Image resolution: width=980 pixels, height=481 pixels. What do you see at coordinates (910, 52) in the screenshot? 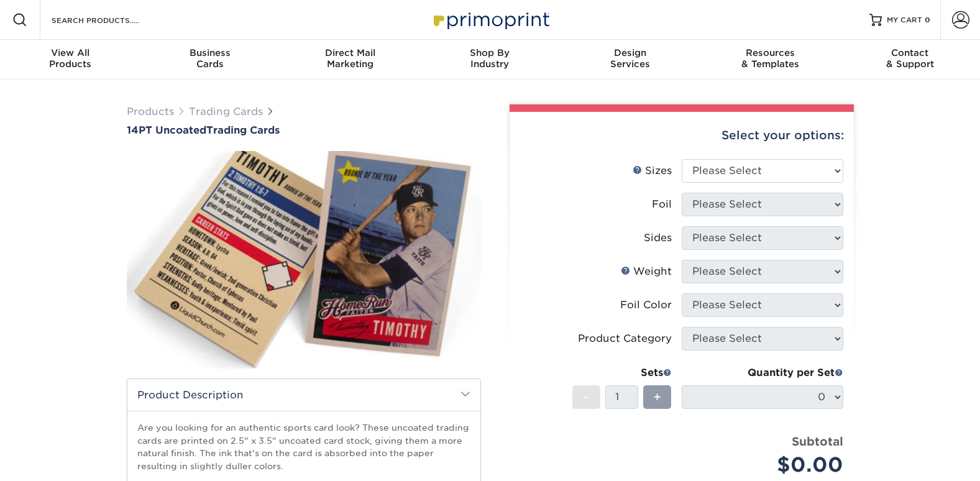
I see `span: Contact` at bounding box center [910, 52].